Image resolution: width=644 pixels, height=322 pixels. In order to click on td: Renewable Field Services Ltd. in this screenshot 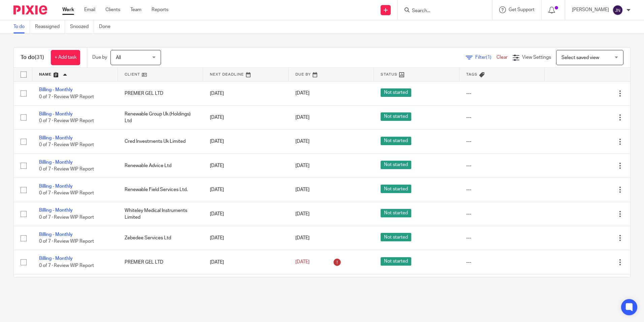, I will do `click(161, 189)`.